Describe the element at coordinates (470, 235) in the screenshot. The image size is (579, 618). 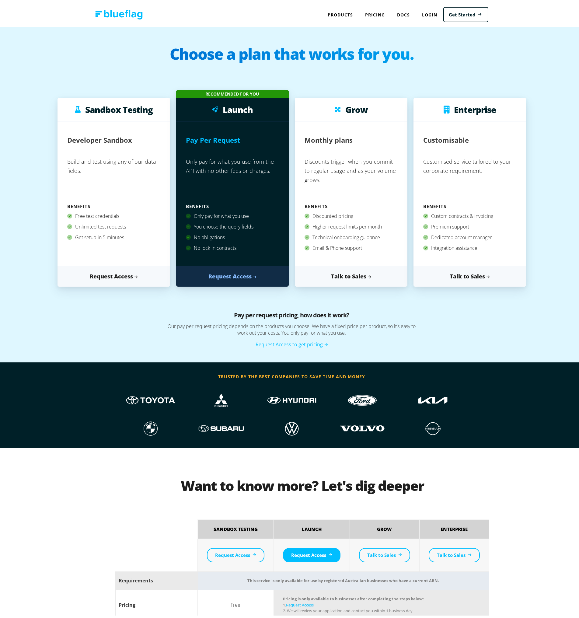
I see `div: Dedicated account manager` at that location.